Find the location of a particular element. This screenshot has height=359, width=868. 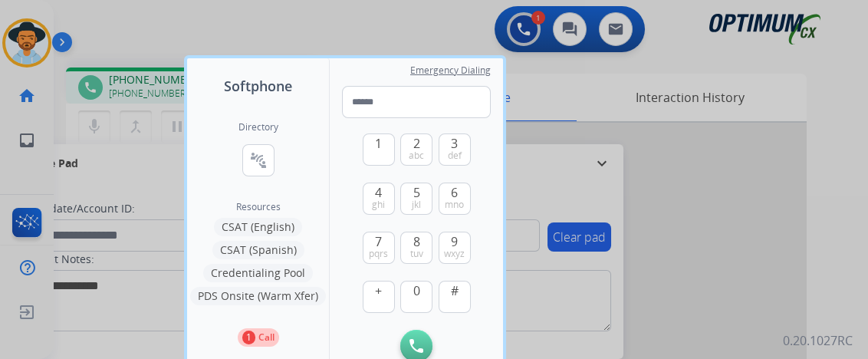

button: 7pqrs is located at coordinates (379, 248).